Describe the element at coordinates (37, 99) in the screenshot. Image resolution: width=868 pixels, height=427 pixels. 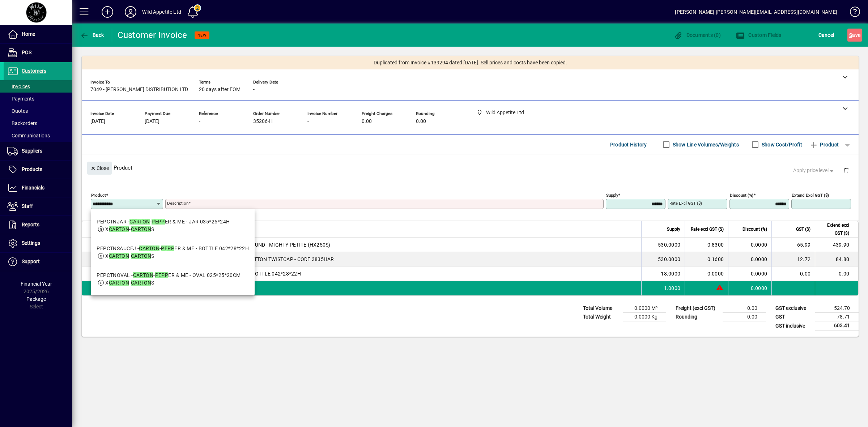
I see `a: Payments` at that location.